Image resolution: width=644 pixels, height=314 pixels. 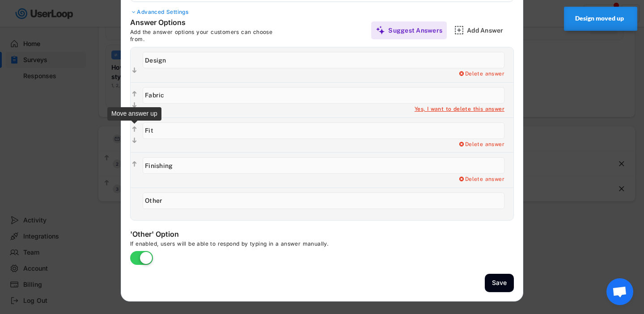 What do you see at coordinates (600, 18) in the screenshot?
I see `strong: Design moved up` at bounding box center [600, 18].